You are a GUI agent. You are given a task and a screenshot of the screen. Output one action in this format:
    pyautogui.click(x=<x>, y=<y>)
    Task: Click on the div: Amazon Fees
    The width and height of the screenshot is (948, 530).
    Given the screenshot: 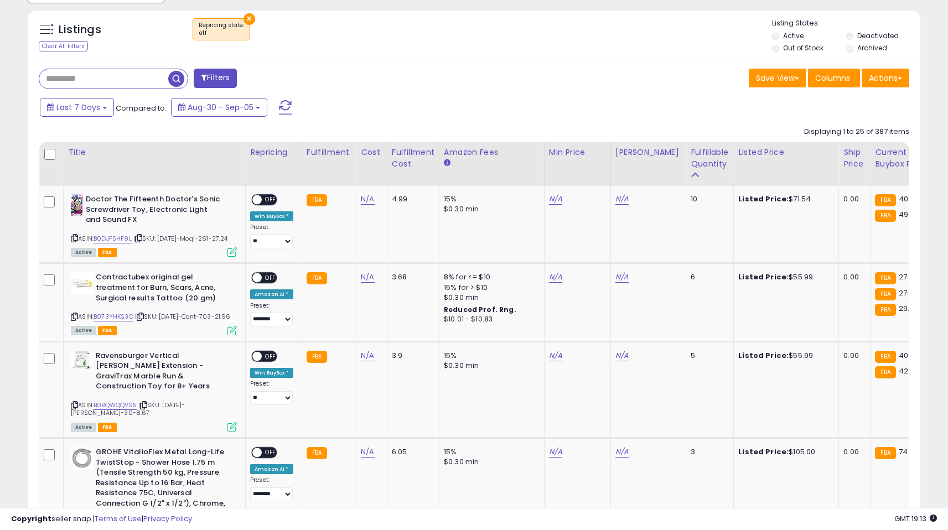 What is the action you would take?
    pyautogui.click(x=492, y=152)
    